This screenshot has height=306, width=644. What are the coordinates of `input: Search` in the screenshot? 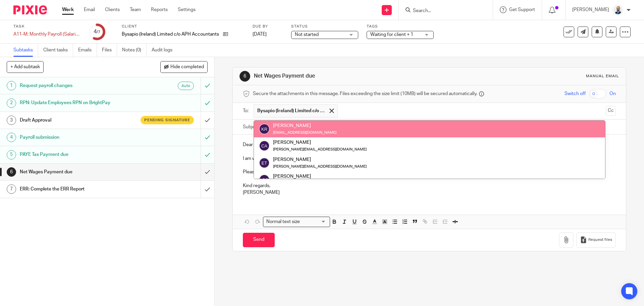 It's located at (442, 11).